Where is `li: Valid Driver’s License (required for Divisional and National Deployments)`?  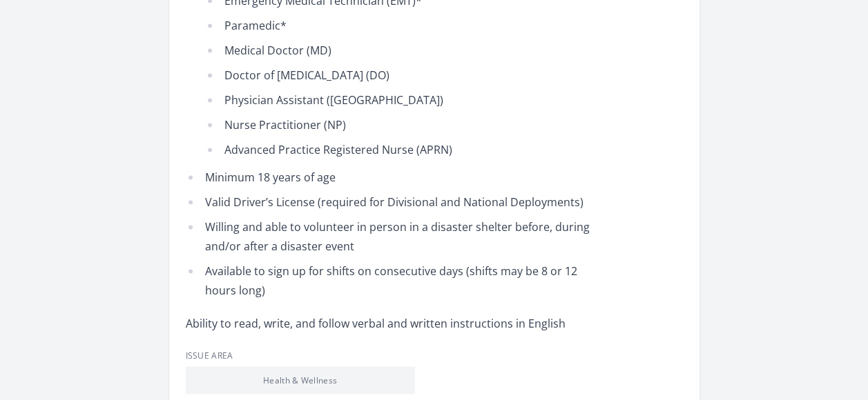 li: Valid Driver’s License (required for Divisional and National Deployments) is located at coordinates (387, 202).